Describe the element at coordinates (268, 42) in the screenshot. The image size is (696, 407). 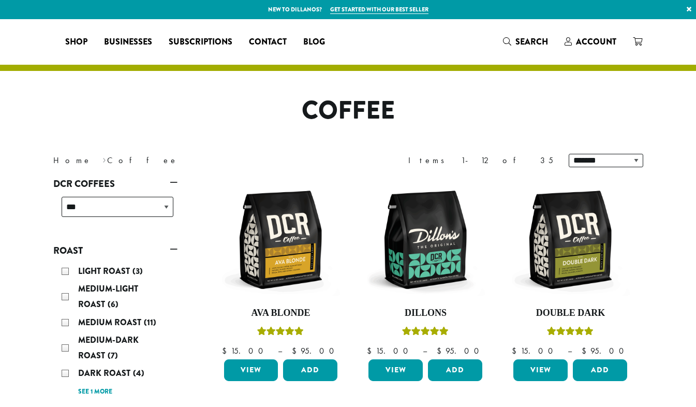
I see `span: Contact` at that location.